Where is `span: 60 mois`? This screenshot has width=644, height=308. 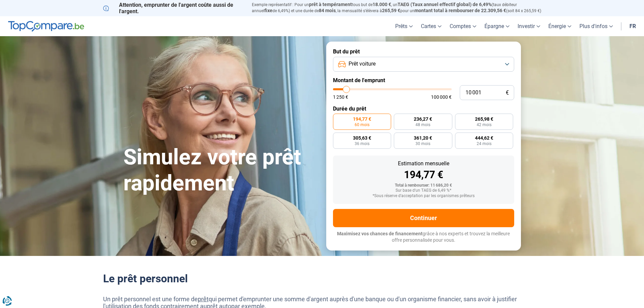 span: 60 mois is located at coordinates (362, 124).